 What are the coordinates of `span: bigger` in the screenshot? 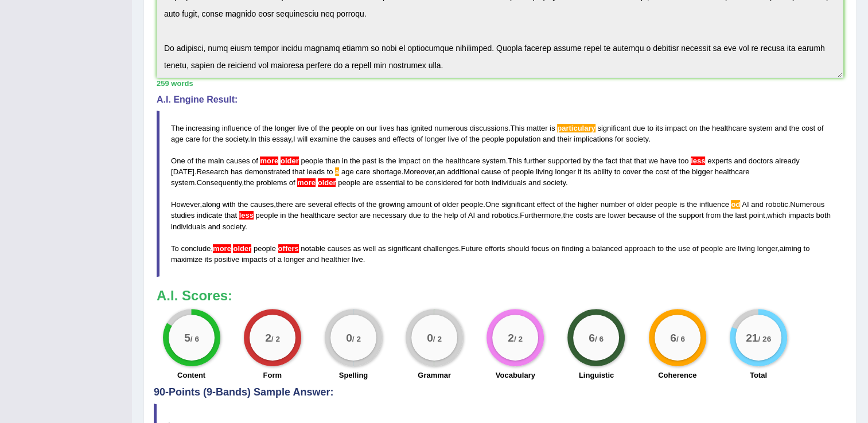 It's located at (702, 171).